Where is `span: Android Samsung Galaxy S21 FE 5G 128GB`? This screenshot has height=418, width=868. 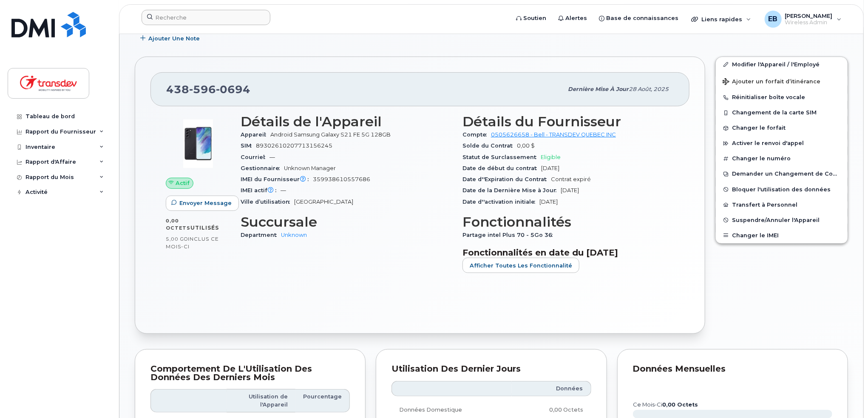 span: Android Samsung Galaxy S21 FE 5G 128GB is located at coordinates (330, 134).